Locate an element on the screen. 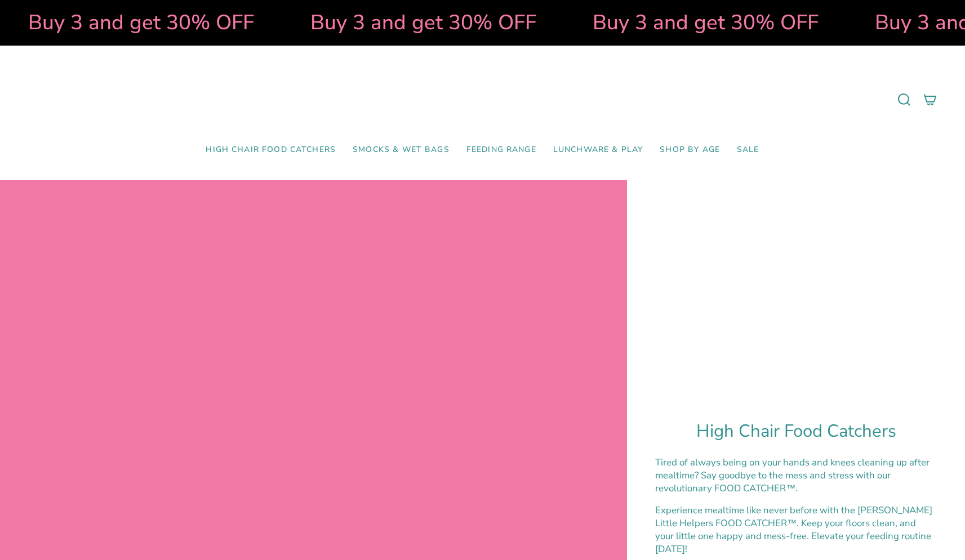  div: High Chair Food Catchers is located at coordinates (271, 149).